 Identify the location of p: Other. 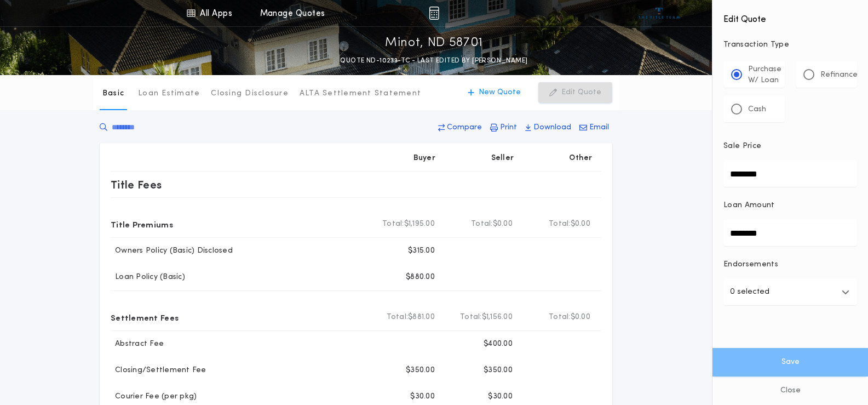
(581, 158).